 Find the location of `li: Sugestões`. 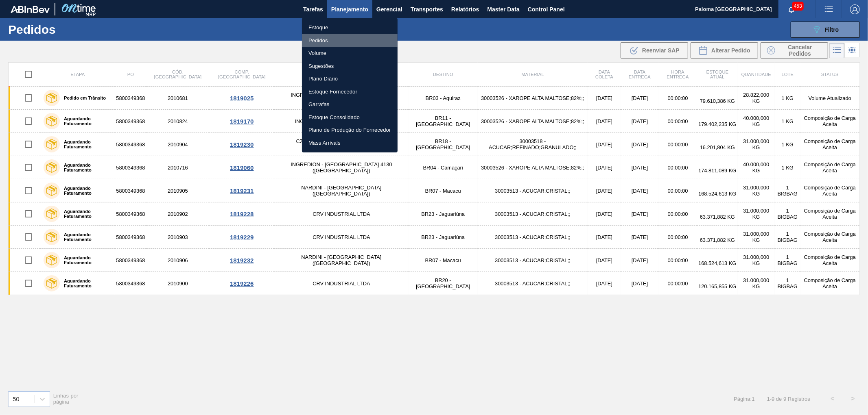

li: Sugestões is located at coordinates (349, 66).